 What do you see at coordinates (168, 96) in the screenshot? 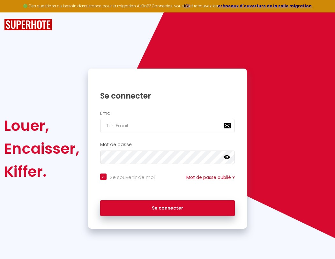
I see `h1: Se connecter` at bounding box center [168, 96].